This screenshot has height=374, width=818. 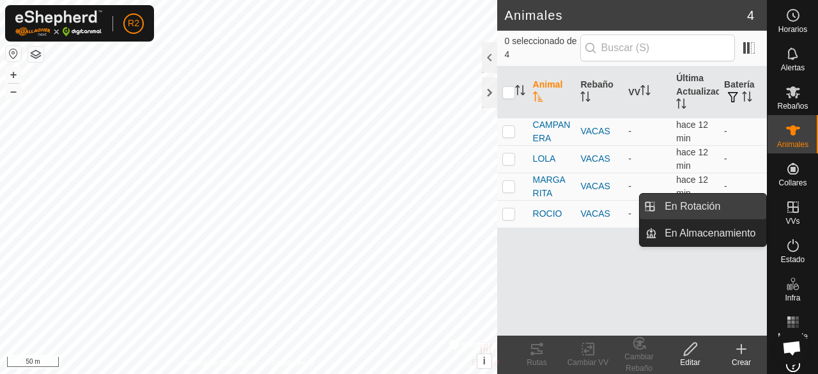 What do you see at coordinates (793, 29) in the screenshot?
I see `span: Horarios` at bounding box center [793, 29].